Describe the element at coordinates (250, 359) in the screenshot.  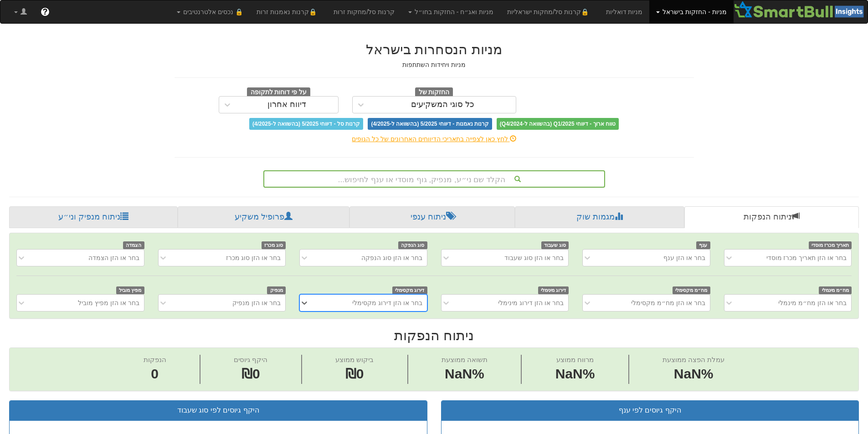
I see `span: היקף גיוסים` at that location.